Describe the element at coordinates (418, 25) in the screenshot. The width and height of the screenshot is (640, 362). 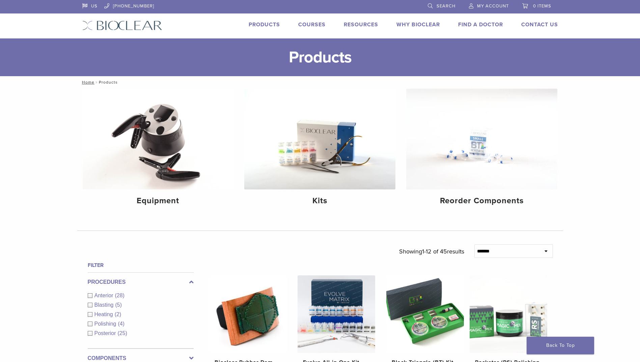
I see `a: Why Bioclear` at that location.